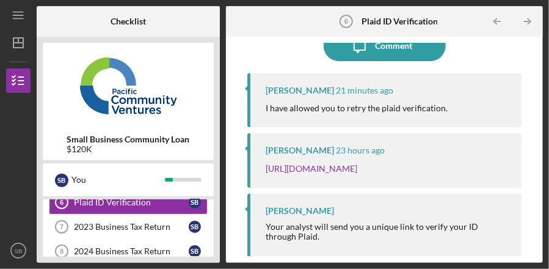  What do you see at coordinates (128, 86) in the screenshot?
I see `img: Product logo` at bounding box center [128, 86].